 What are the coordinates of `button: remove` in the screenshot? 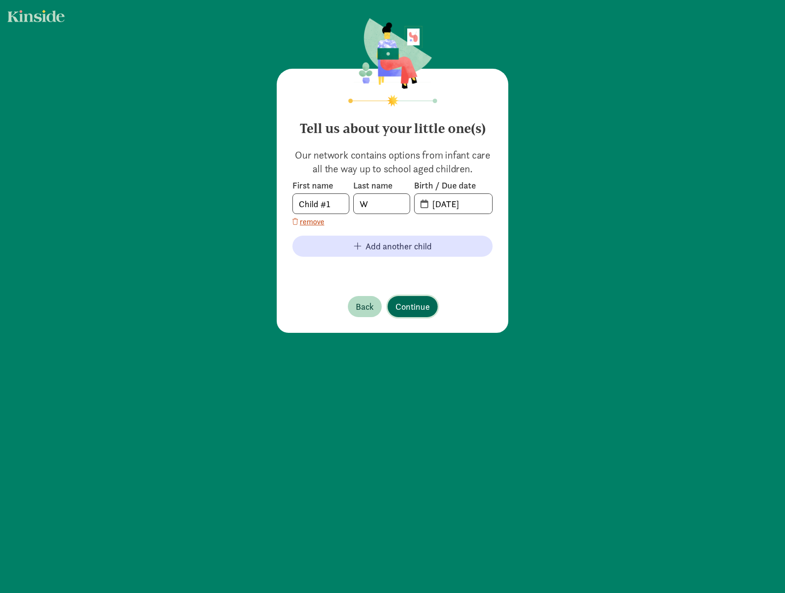 It's located at (308, 222).